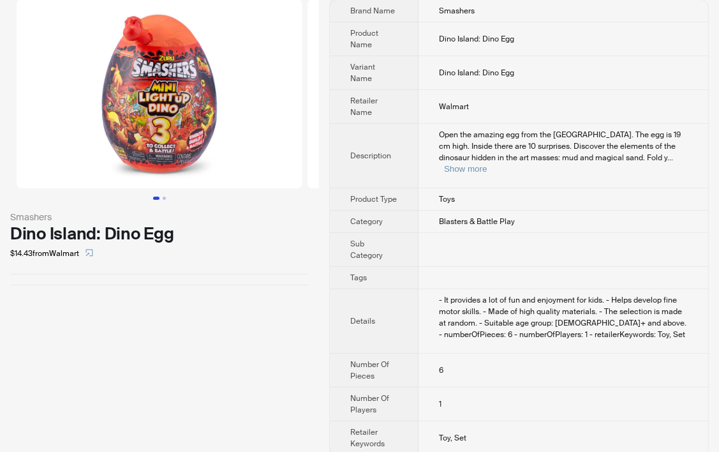 The width and height of the screenshot is (719, 452). Describe the element at coordinates (447, 199) in the screenshot. I see `span: Toys` at that location.